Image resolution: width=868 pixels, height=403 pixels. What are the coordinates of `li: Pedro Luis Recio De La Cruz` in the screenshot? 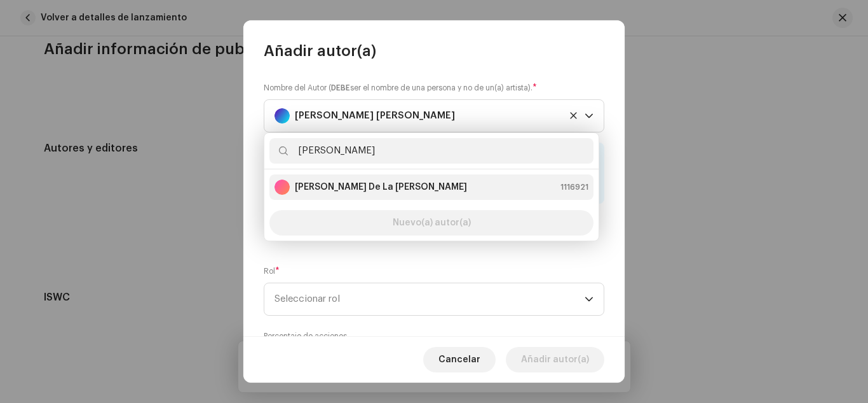 It's located at (432, 187).